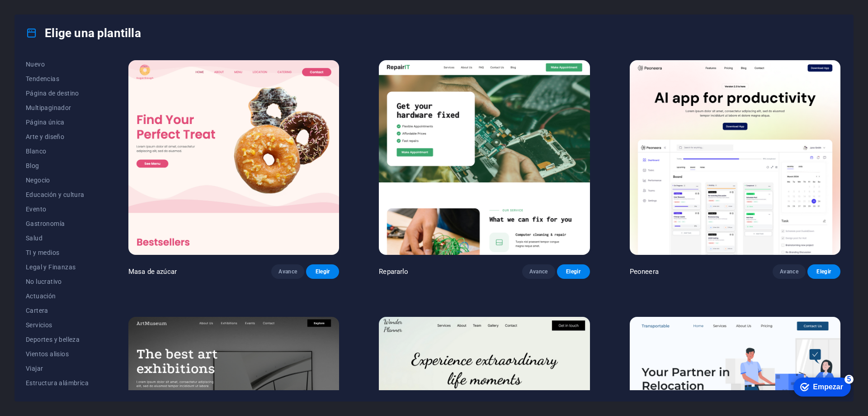 The height and width of the screenshot is (416, 868). What do you see at coordinates (43, 252) in the screenshot?
I see `font: TI y medios` at bounding box center [43, 252].